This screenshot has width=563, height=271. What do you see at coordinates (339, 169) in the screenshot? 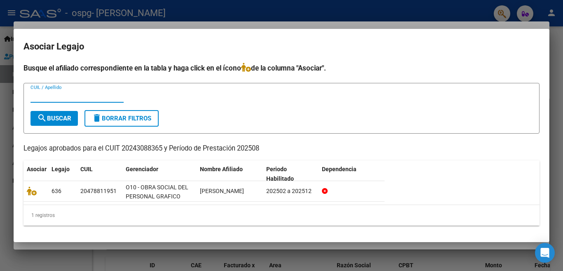
I see `span: Dependencia` at bounding box center [339, 169].